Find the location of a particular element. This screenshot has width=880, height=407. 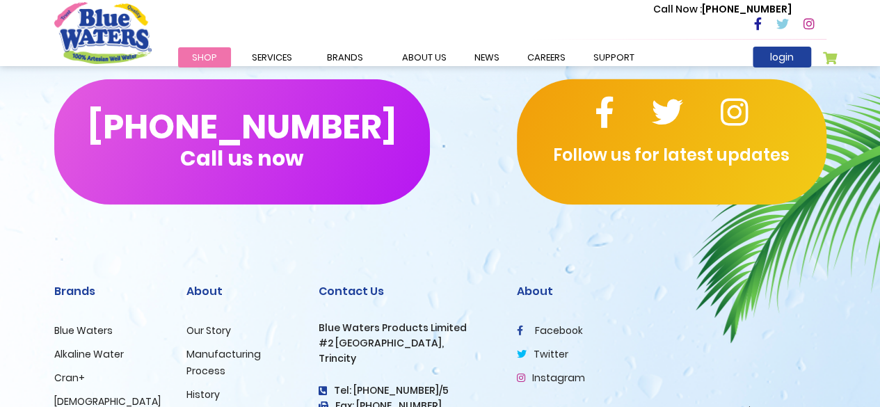

a: Blue Waters is located at coordinates (83, 330).